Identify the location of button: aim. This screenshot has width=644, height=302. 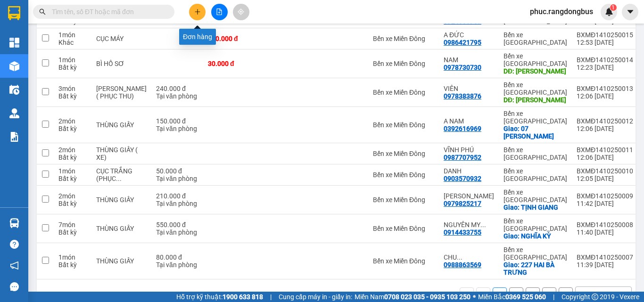
(241, 12).